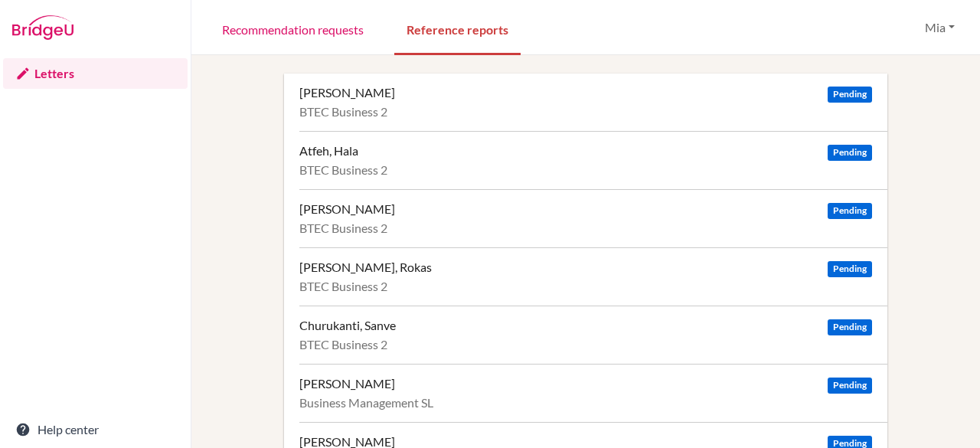  I want to click on a: Atfeh, Hala Pending BTEC Business 2, so click(593, 160).